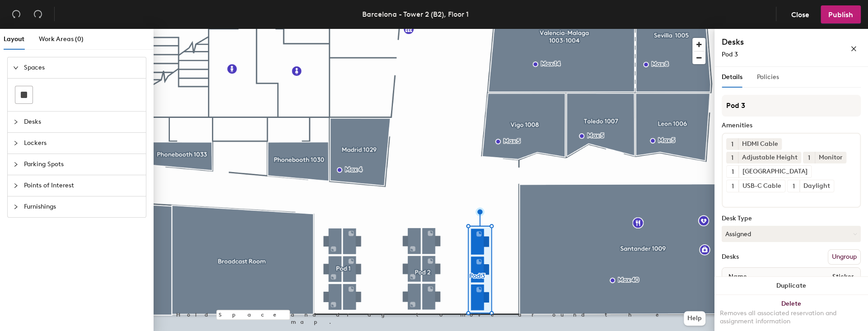 Image resolution: width=868 pixels, height=331 pixels. I want to click on button: Ungroup, so click(844, 257).